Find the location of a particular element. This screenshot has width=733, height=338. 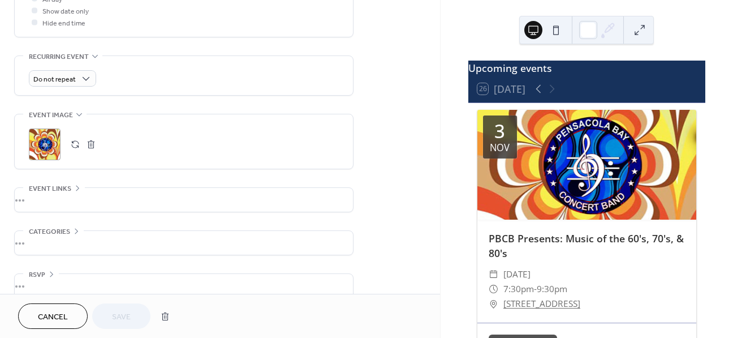

span: Show date only is located at coordinates (66, 11).